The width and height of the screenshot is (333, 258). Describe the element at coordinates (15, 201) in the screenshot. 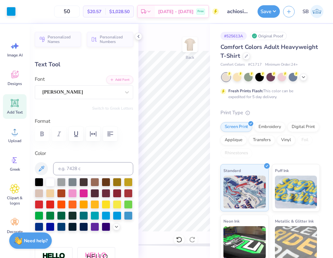

I see `span: Clipart & logos` at that location.